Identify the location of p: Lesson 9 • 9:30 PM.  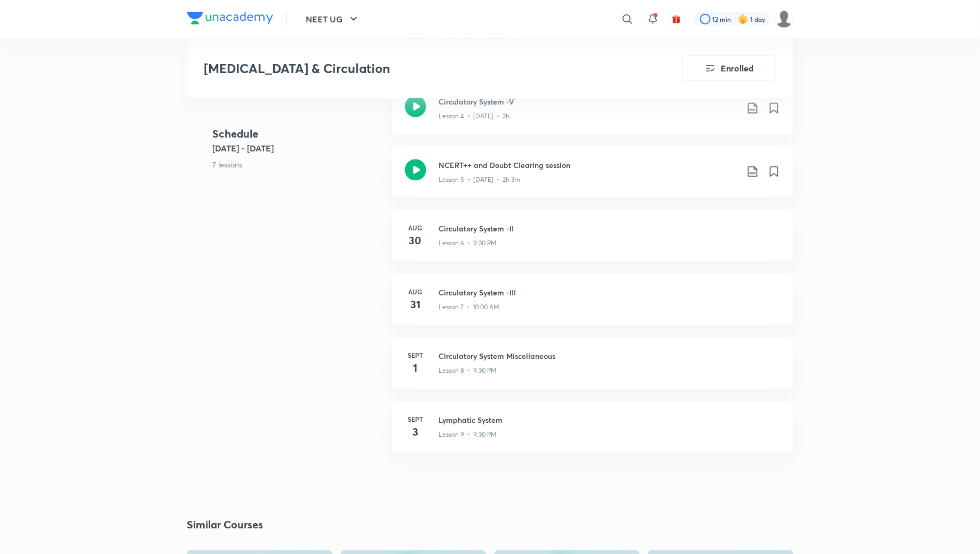
(468, 435).